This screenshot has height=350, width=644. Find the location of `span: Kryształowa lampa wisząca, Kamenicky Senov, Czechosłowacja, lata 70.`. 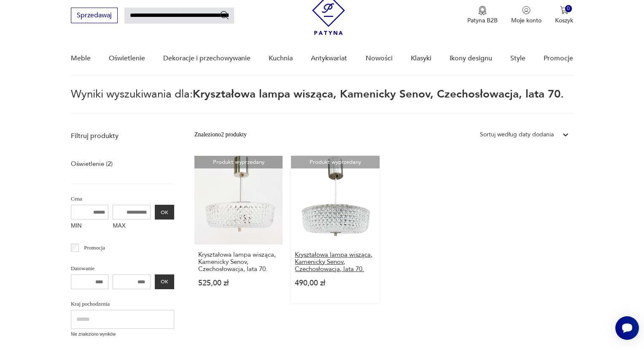

span: Kryształowa lampa wisząca, Kamenicky Senov, Czechosłowacja, lata 70. is located at coordinates (378, 94).